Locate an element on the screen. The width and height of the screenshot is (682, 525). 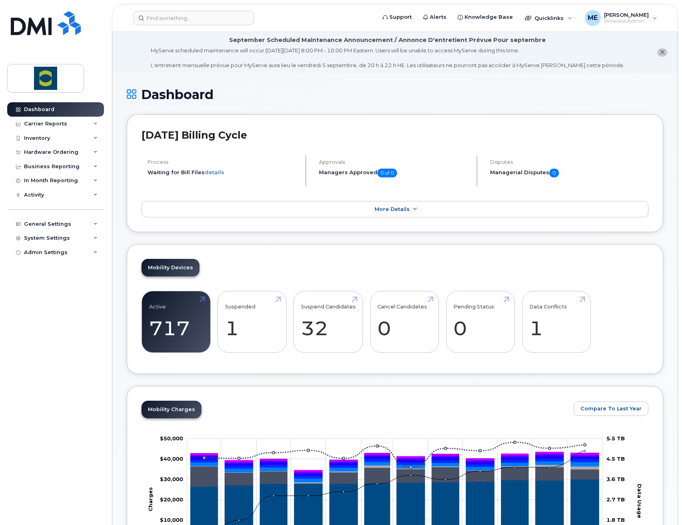
a: Pending Status 0 is located at coordinates (480, 322).